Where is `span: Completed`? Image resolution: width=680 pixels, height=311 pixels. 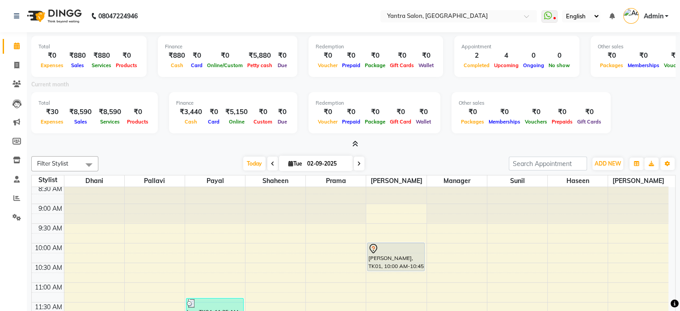 span: Completed is located at coordinates (476, 65).